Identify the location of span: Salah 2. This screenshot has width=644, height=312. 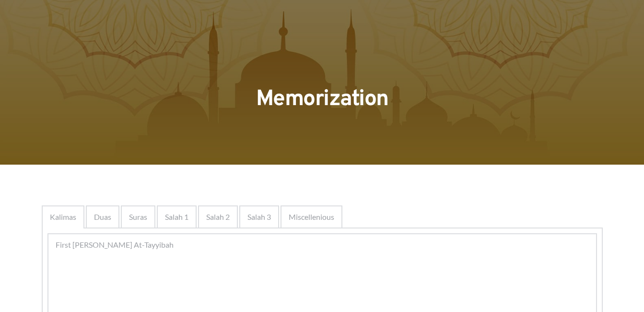
(218, 217).